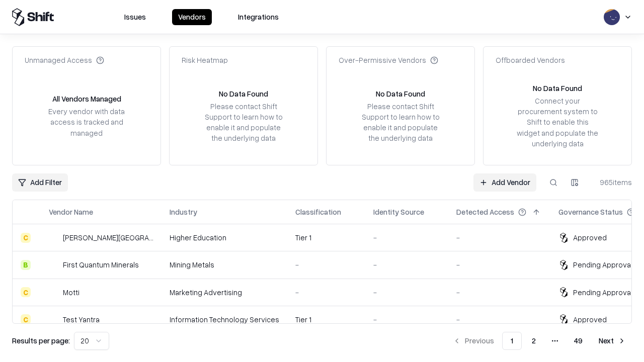 The height and width of the screenshot is (362, 644). Describe the element at coordinates (54, 265) in the screenshot. I see `img: First Quantum Minerals` at that location.